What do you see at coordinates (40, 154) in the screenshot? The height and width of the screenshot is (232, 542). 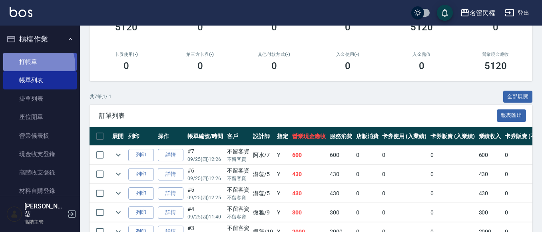 I see `a: 現金收支登錄` at bounding box center [40, 154].